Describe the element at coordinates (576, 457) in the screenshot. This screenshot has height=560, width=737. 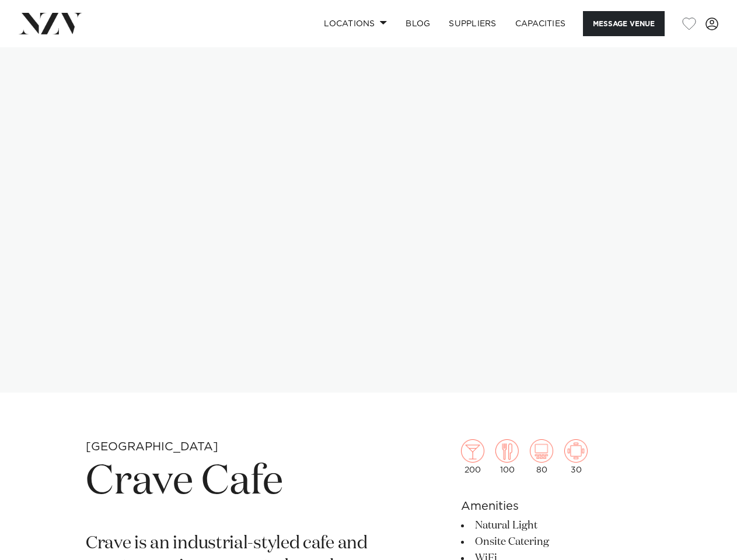
I see `div: 30` at that location.